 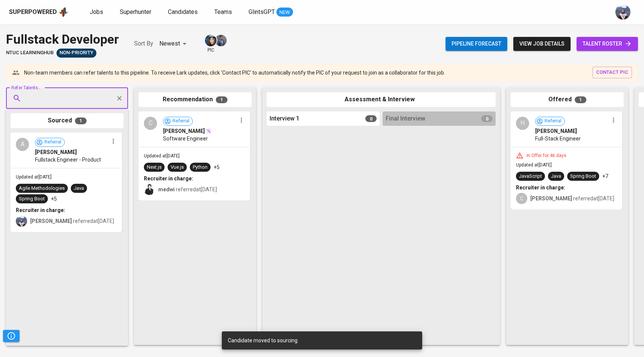 What do you see at coordinates (542, 44) in the screenshot?
I see `span: view job details` at bounding box center [542, 44].